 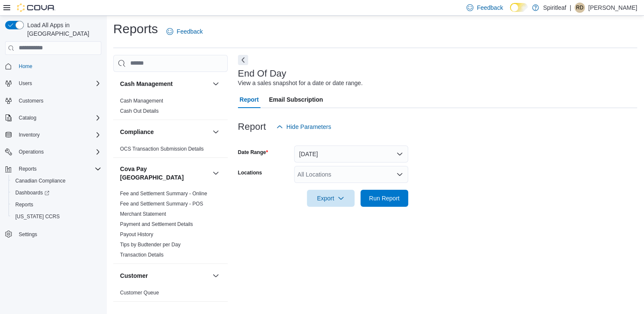 What do you see at coordinates (510, 12) in the screenshot?
I see `span: Dark Mode` at bounding box center [510, 12].